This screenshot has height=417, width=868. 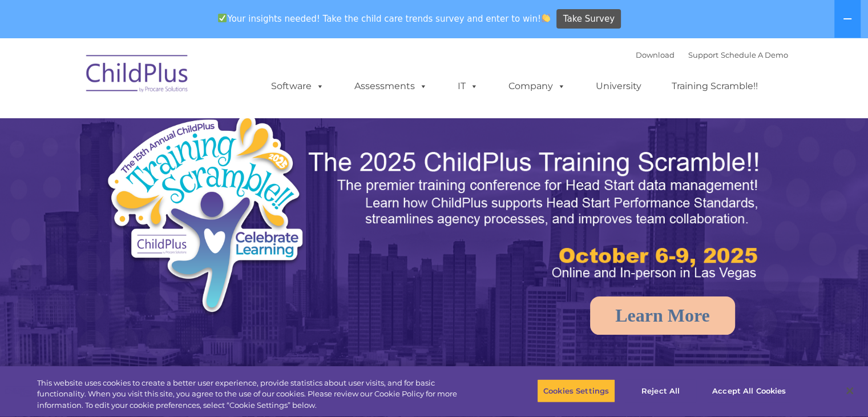 I want to click on a: Company, so click(x=537, y=86).